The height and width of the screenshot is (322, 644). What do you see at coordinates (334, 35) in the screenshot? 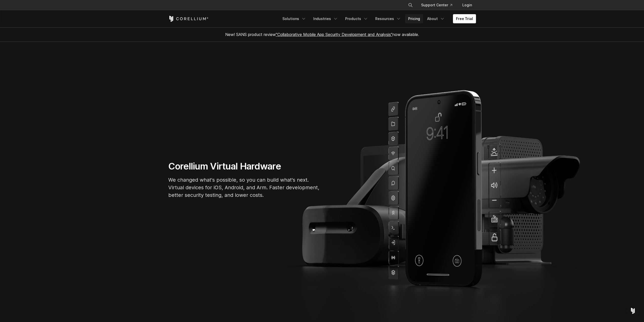
I see `a: "Collaborative Mobile App Security Development and Analysis"` at bounding box center [334, 35].